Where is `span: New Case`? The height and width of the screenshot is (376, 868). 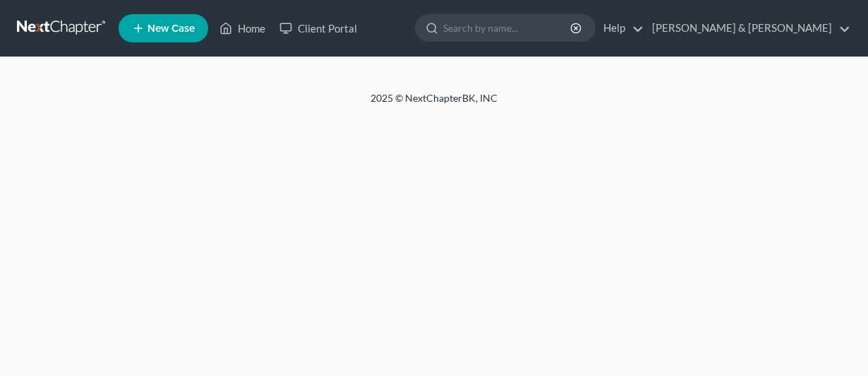
span: New Case is located at coordinates (171, 28).